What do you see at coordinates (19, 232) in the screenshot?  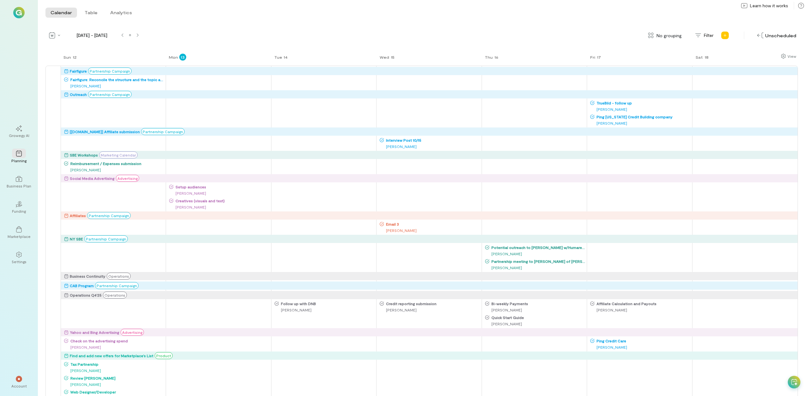 I see `a: Marketplace` at bounding box center [19, 232].